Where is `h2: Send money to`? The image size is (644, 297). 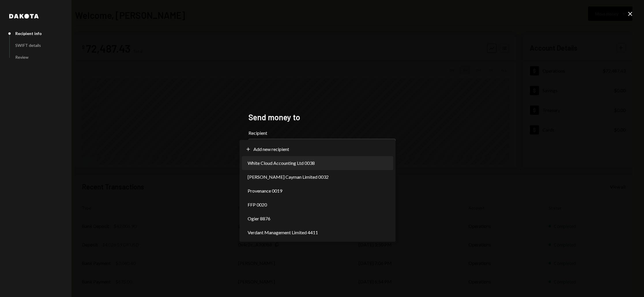 h2: Send money to is located at coordinates (322, 117).